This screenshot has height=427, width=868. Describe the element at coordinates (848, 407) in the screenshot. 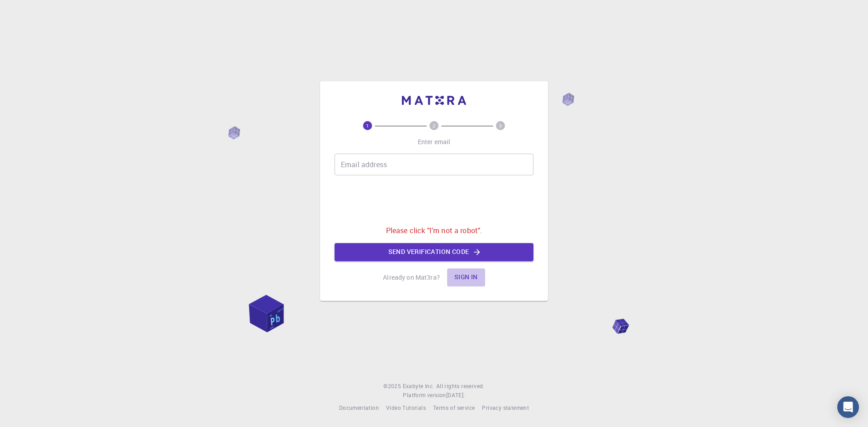

I see `div: Open Intercom Messenger` at that location.